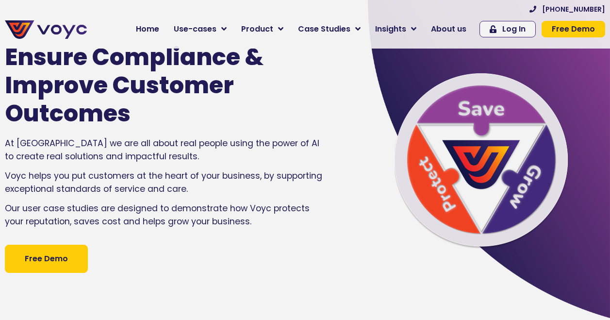 The image size is (610, 320). I want to click on p: Voyc helps you put customers at the heart of your business, by supporting exceptional standards o..., so click(165, 182).